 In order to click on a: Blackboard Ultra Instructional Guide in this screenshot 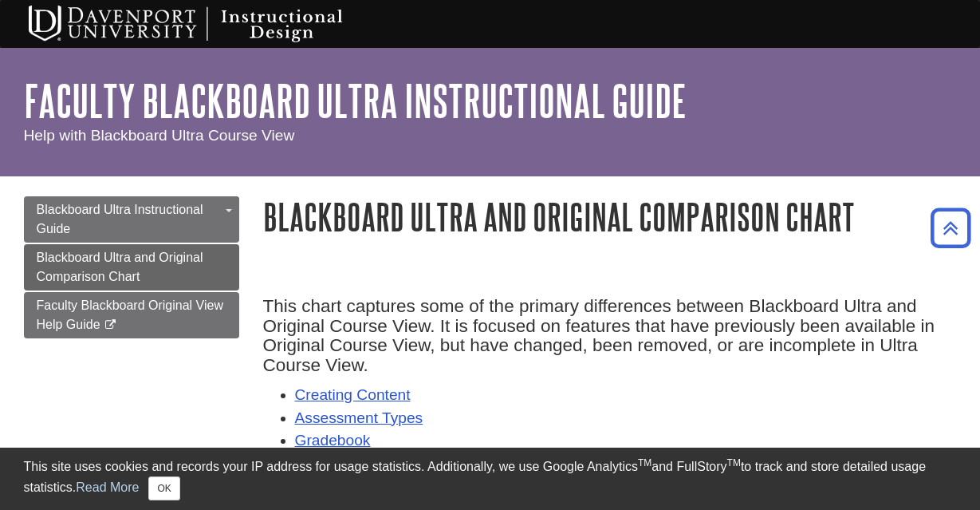, I will do `click(132, 219)`.